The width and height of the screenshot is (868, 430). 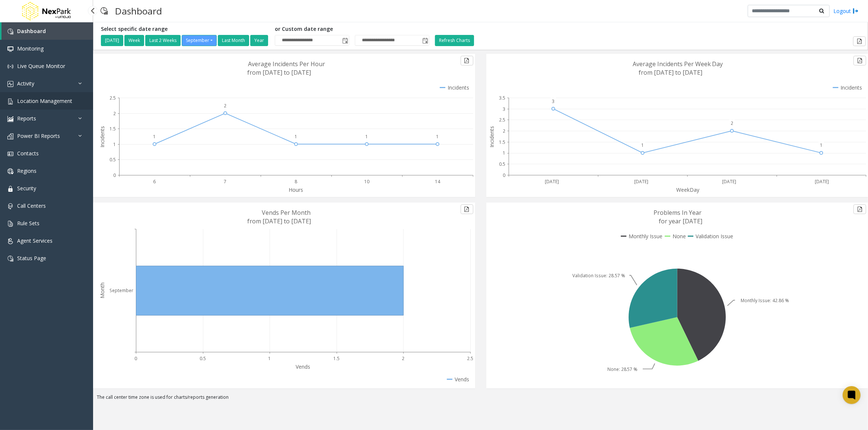 I want to click on span: Activity, so click(x=25, y=83).